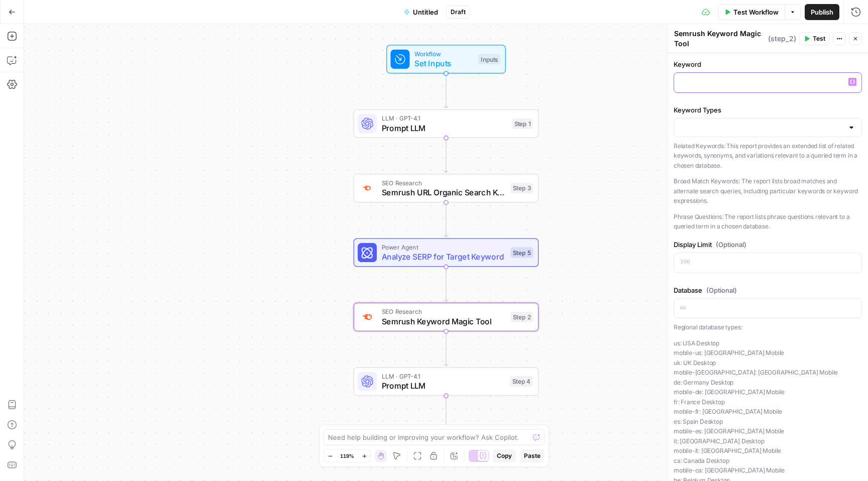 Image resolution: width=868 pixels, height=481 pixels. I want to click on button: Test Workflow, so click(750, 13).